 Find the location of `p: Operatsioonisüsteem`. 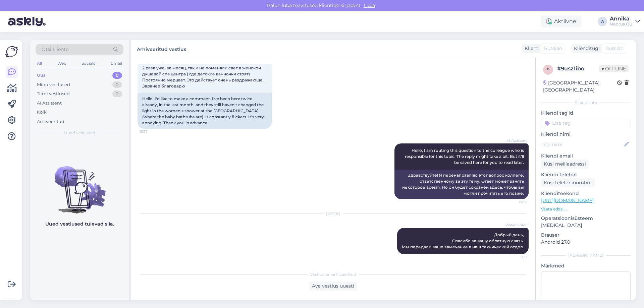

p: Operatsioonisüsteem is located at coordinates (586, 218).